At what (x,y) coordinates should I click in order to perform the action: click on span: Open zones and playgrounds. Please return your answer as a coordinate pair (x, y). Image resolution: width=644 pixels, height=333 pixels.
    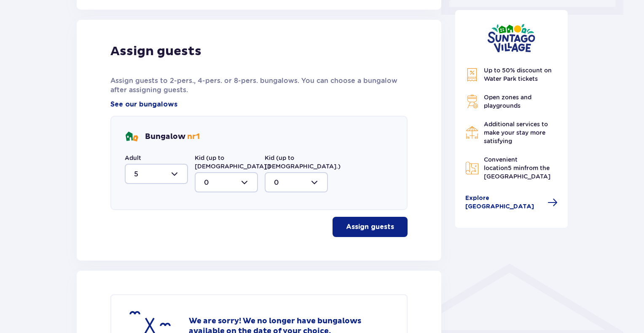
    Looking at the image, I should click on (508, 102).